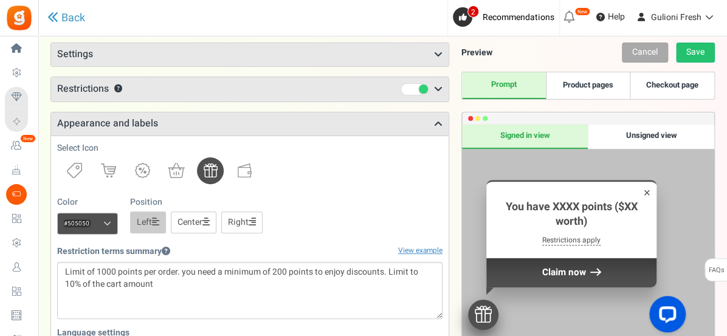  I want to click on img: shoppingBag.svg, so click(176, 170).